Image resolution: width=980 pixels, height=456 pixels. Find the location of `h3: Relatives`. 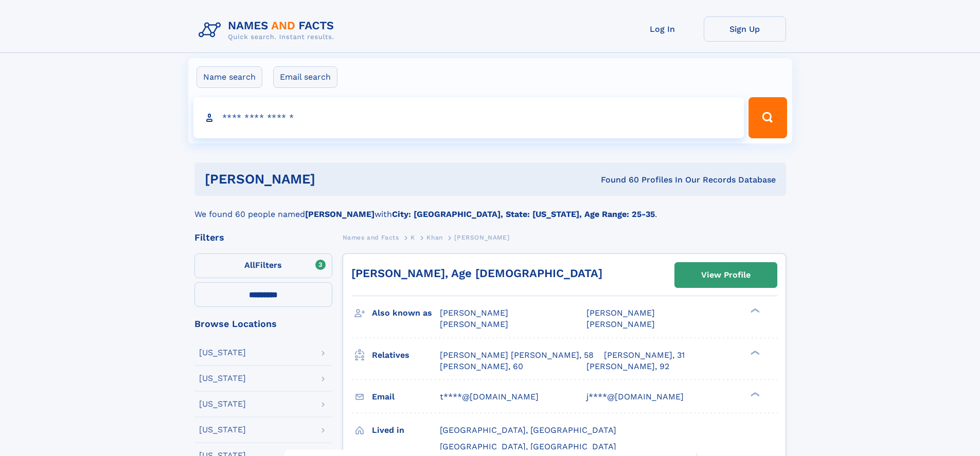

h3: Relatives is located at coordinates (405, 355).